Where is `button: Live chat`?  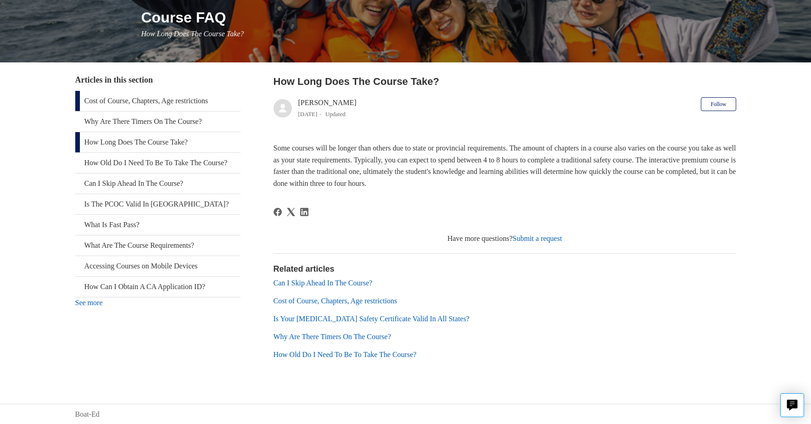 button: Live chat is located at coordinates (792, 405).